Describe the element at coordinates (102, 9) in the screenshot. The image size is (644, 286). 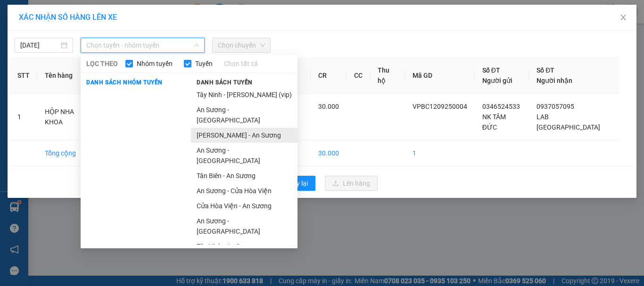
I see `strong: ĐỒNG PHƯỚC` at that location.